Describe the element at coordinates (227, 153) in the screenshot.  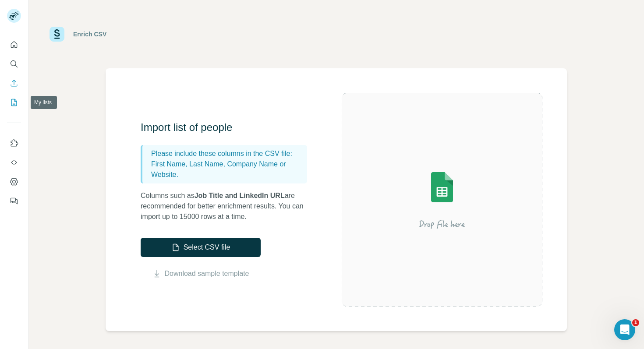
I see `p: Please include these columns in the CSV file:` at that location.